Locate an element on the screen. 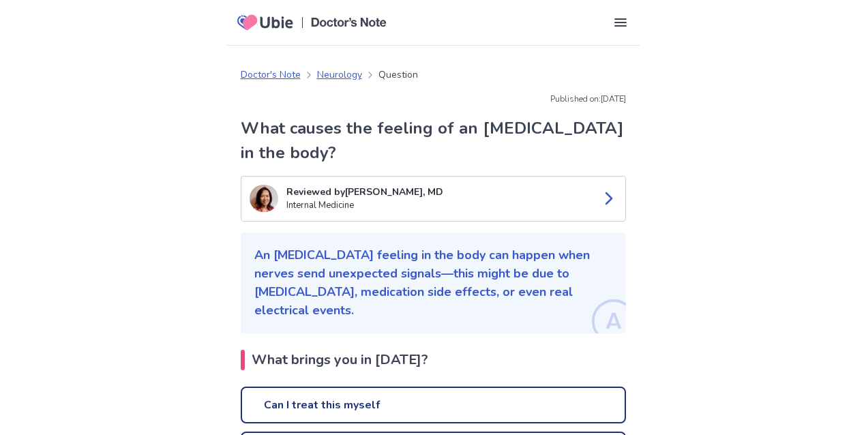  a: Can I treat this myself is located at coordinates (433, 405).